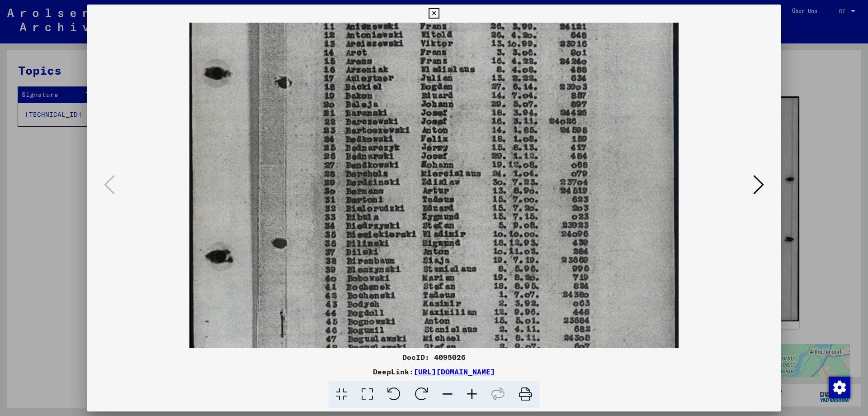 Image resolution: width=868 pixels, height=416 pixels. What do you see at coordinates (434, 356) in the screenshot?
I see `div: DocID: 4095026` at bounding box center [434, 356].